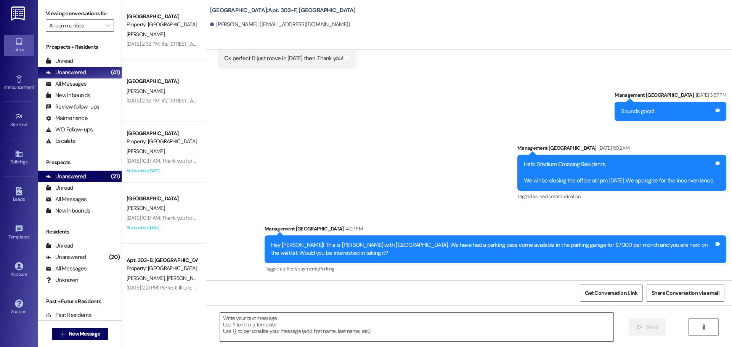 This screenshot has width=732, height=347. What do you see at coordinates (19, 270) in the screenshot?
I see `a: Account` at bounding box center [19, 270].